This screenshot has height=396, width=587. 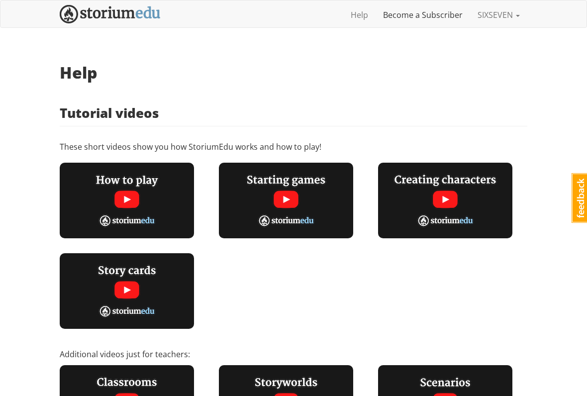 What do you see at coordinates (445, 200) in the screenshot?
I see `img: Creating characters` at bounding box center [445, 200].